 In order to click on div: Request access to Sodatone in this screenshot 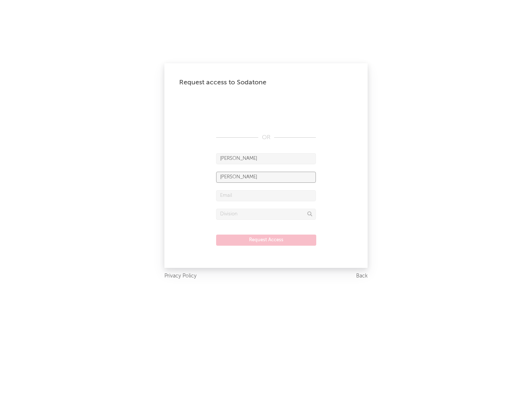, I will do `click(266, 83)`.